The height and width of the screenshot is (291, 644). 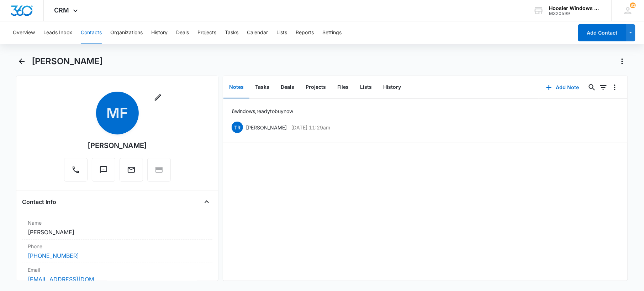 What do you see at coordinates (117, 113) in the screenshot?
I see `span: MF` at bounding box center [117, 113].